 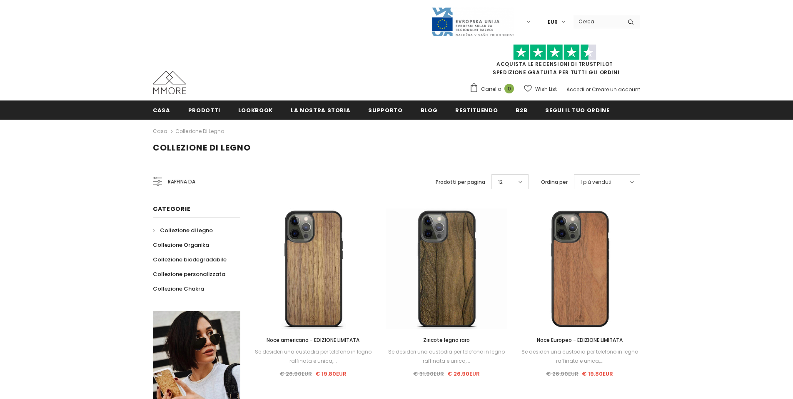 I want to click on span: Segui il tuo ordine, so click(x=577, y=110).